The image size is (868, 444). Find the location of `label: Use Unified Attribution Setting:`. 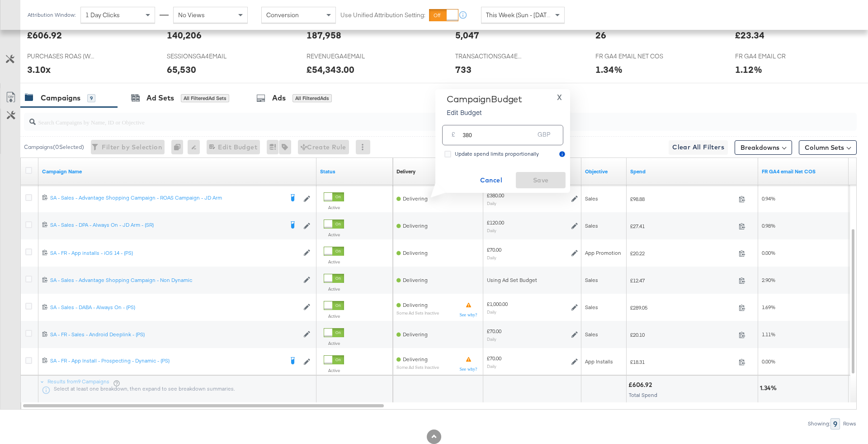

label: Use Unified Attribution Setting: is located at coordinates (383, 15).